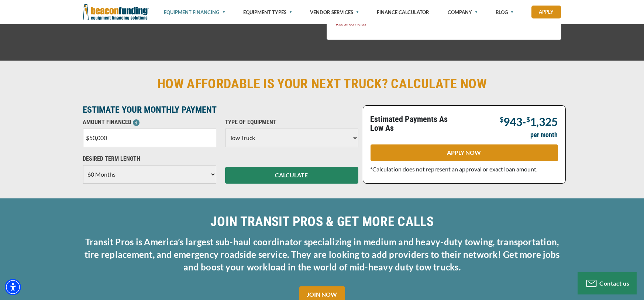  What do you see at coordinates (149, 159) in the screenshot?
I see `p: DESIRED TERM LENGTH` at bounding box center [149, 159].